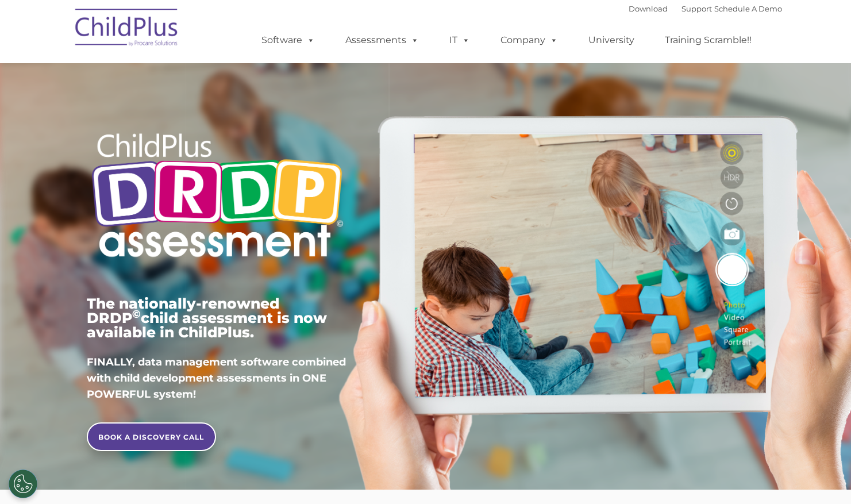  I want to click on span: The nationally-renowned DRDP child assessment is now available in ChildPlus., so click(207, 318).